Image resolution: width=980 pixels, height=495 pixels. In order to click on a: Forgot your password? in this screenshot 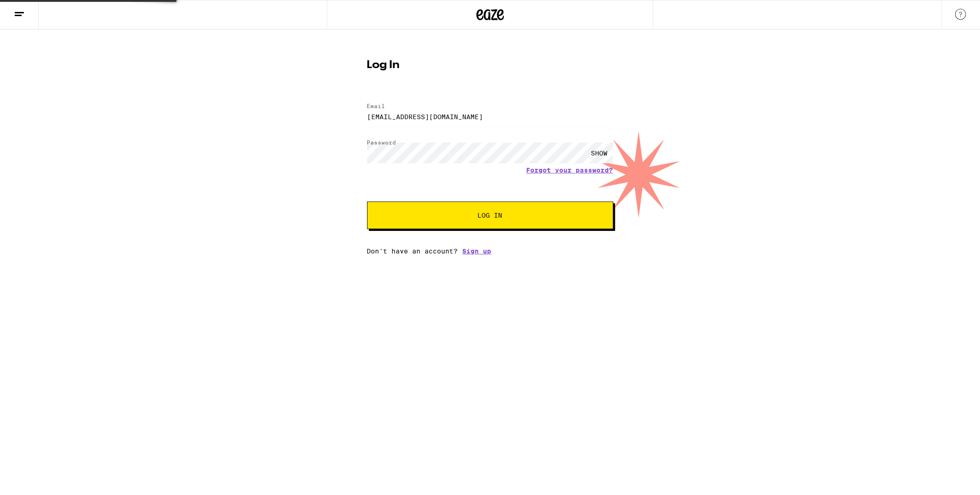, I will do `click(570, 170)`.